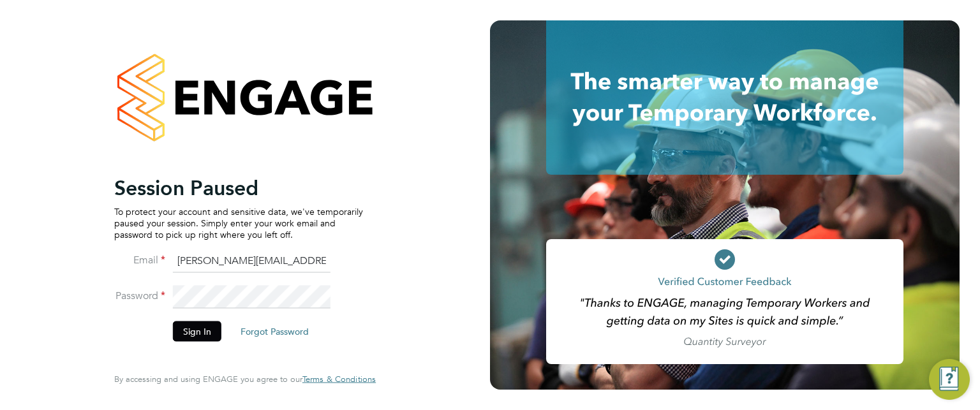 This screenshot has width=980, height=410. I want to click on label: Password, so click(140, 295).